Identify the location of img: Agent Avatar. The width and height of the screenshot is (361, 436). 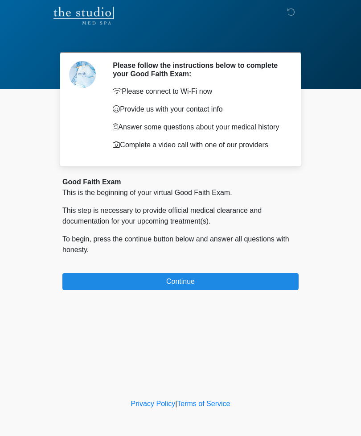
(83, 74).